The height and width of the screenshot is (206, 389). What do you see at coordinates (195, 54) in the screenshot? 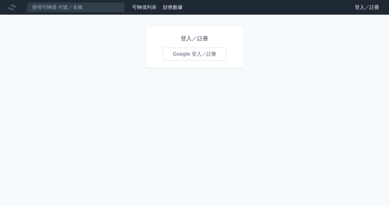
I see `a: Google 登入／註冊` at bounding box center [195, 54].